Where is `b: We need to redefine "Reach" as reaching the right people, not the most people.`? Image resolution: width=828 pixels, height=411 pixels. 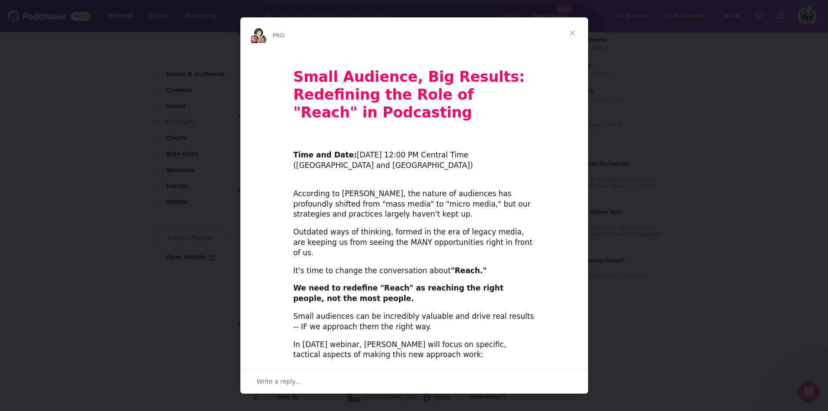
b: We need to redefine "Reach" as reaching the right people, not the most people. is located at coordinates (399, 293).